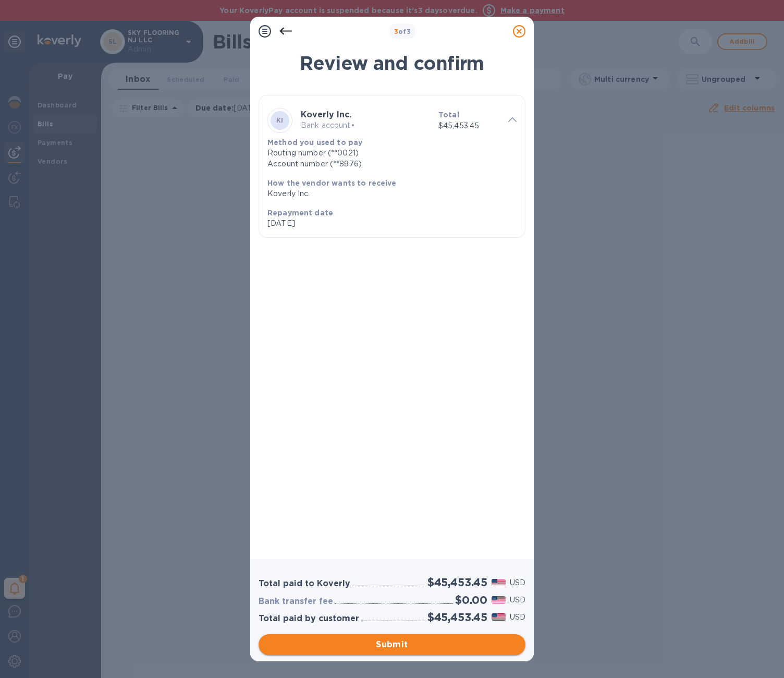 This screenshot has height=678, width=784. What do you see at coordinates (402, 32) in the screenshot?
I see `b: of 3` at bounding box center [402, 32].